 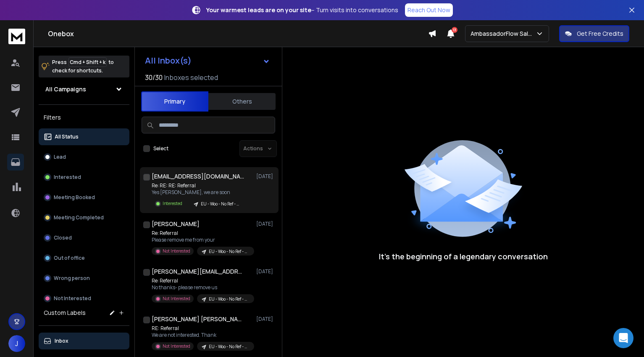 I want to click on a: Reach Out Now, so click(x=429, y=10).